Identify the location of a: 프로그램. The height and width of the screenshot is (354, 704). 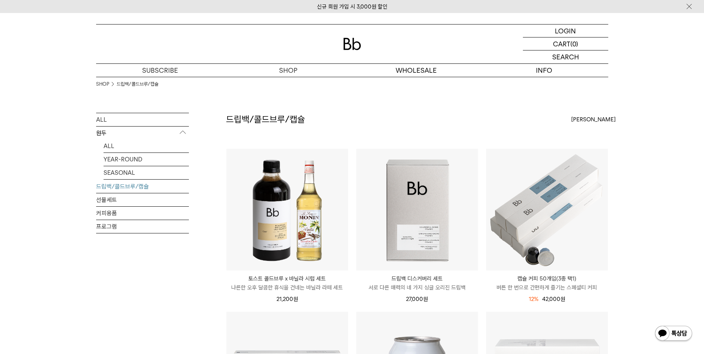
(143, 226).